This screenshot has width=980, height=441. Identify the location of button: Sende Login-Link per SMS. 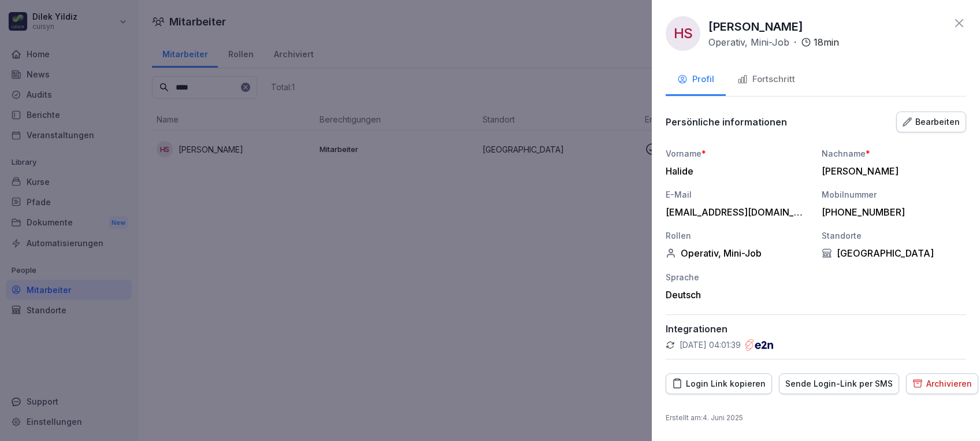
(839, 383).